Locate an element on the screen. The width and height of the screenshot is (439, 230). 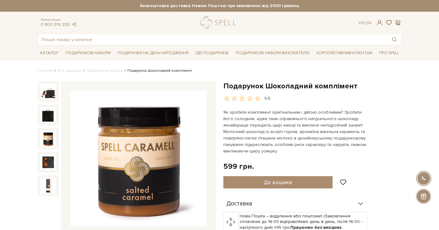
p: Як зробити комплімент оригінальним і дійсно особливим? Зробити його солодким, адже смак справжньо... is located at coordinates (296, 132).